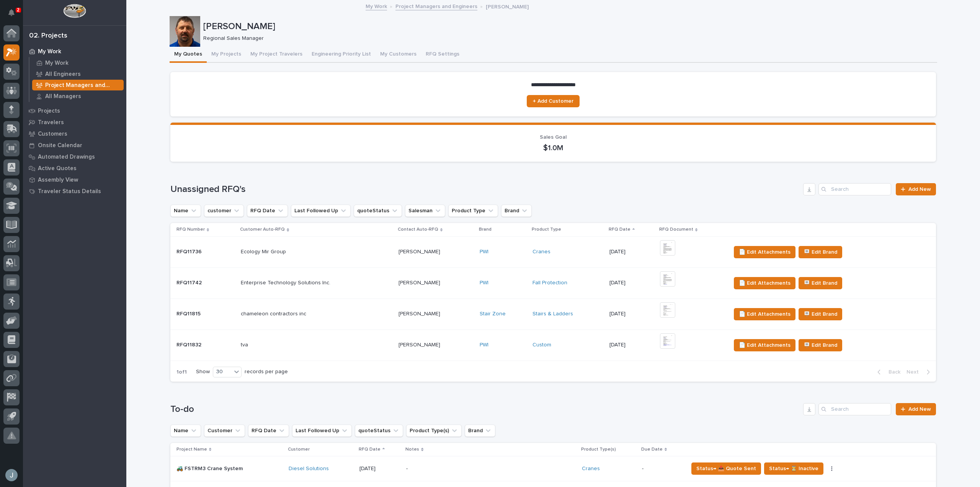 Image resolution: width=980 pixels, height=487 pixels. Describe the element at coordinates (224, 431) in the screenshot. I see `button: Customer` at that location.